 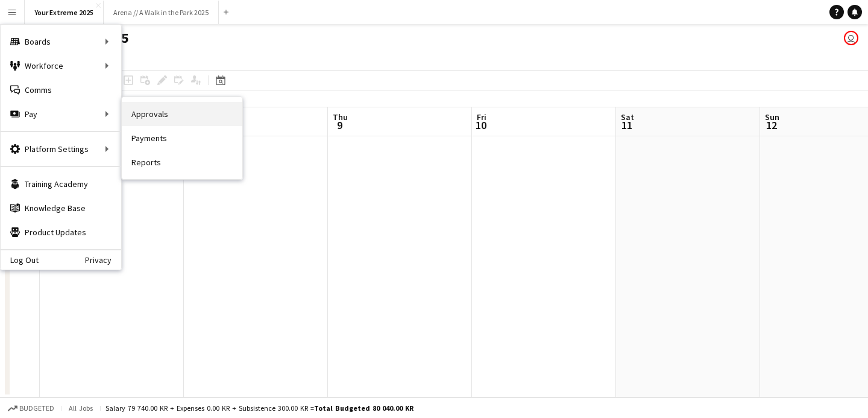 I want to click on span: Total Budgeted 80 040.00 KR, so click(x=364, y=408).